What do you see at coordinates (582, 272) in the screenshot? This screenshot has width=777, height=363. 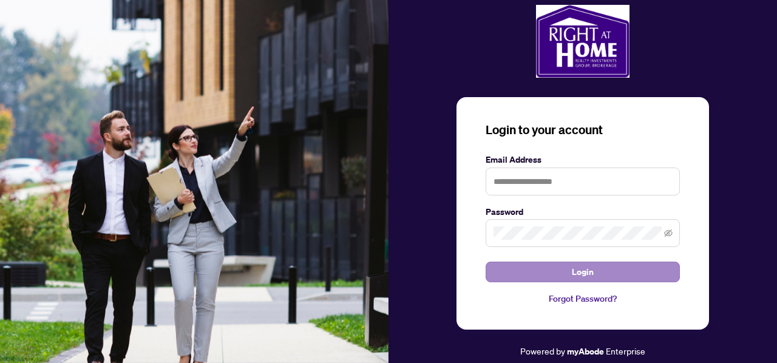 I see `span: Login` at bounding box center [582, 272].